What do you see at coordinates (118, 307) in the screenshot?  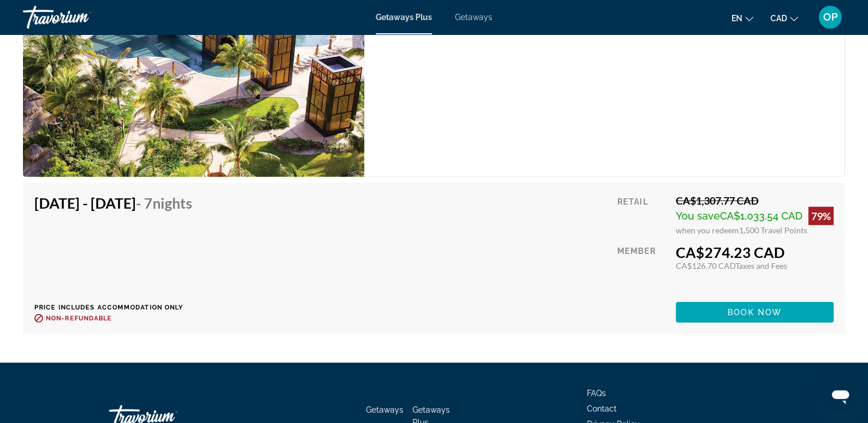 I see `p: Price includes accommodation only` at bounding box center [118, 307].